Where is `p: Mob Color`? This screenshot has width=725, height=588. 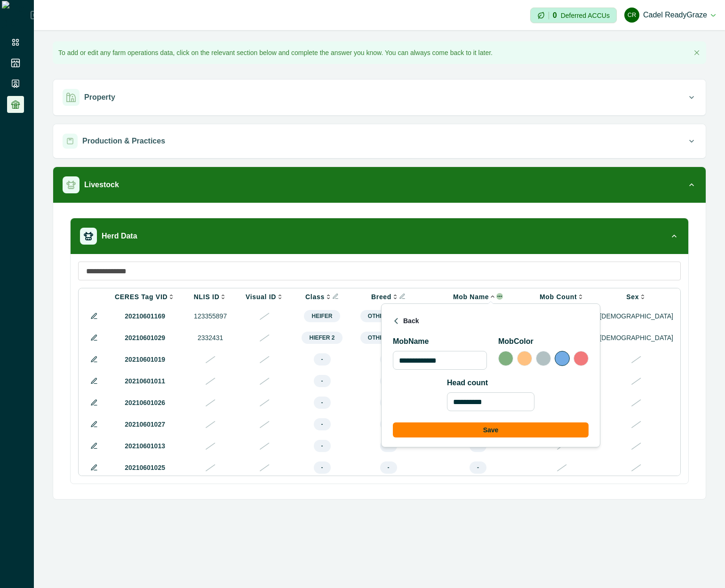 p: Mob Color is located at coordinates (516, 341).